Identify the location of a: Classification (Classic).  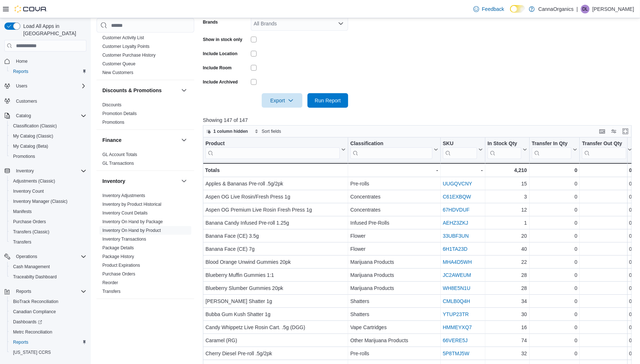
(35, 126).